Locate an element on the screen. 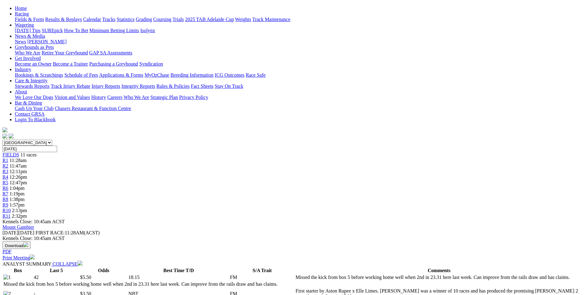  a: Applications & Forms is located at coordinates (121, 75).